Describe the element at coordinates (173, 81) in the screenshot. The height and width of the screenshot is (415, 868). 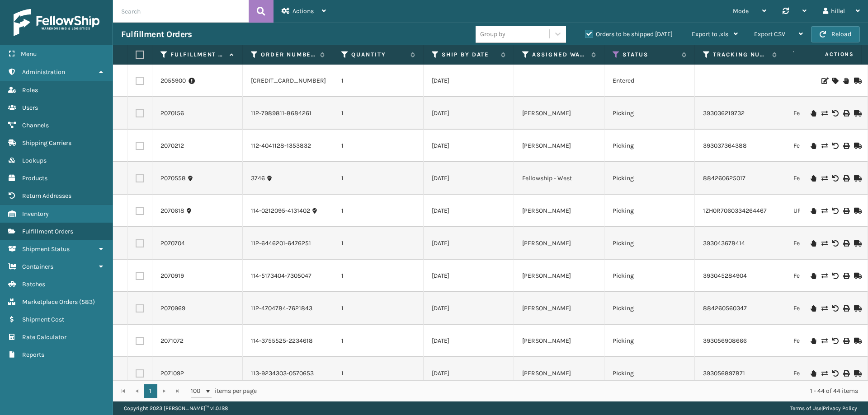
I see `a: 2055900` at that location.